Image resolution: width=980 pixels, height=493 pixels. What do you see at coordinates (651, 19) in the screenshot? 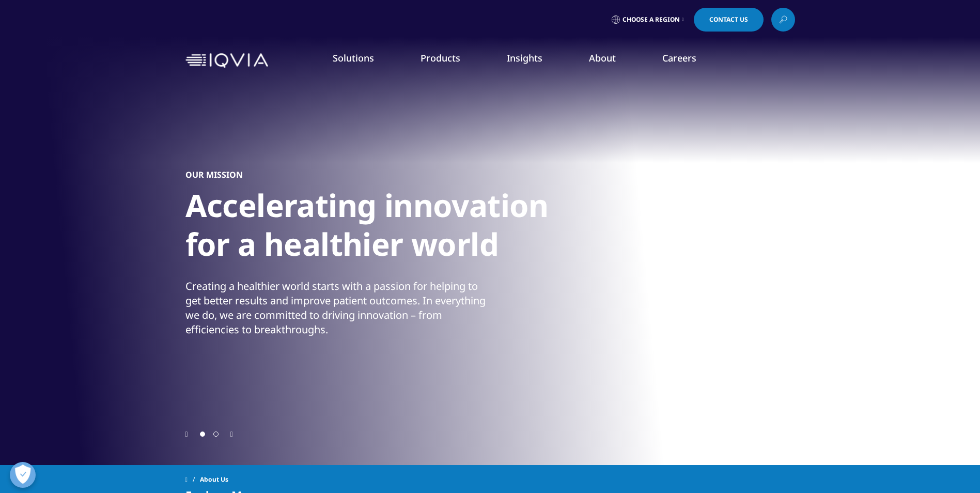
I see `span: Choose a Region` at bounding box center [651, 19].